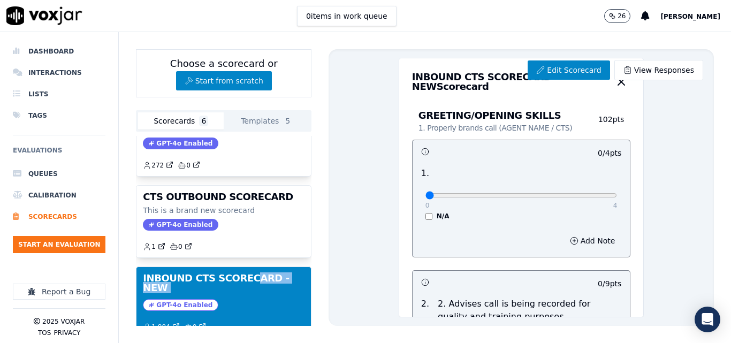  What do you see at coordinates (224, 73) in the screenshot?
I see `div: Choose a scorecard or` at bounding box center [224, 73].